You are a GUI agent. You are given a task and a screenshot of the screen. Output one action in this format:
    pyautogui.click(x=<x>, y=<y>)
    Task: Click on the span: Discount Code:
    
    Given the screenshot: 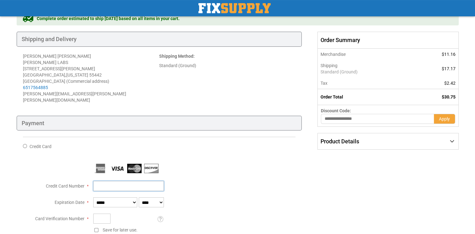 What is the action you would take?
    pyautogui.click(x=336, y=111)
    